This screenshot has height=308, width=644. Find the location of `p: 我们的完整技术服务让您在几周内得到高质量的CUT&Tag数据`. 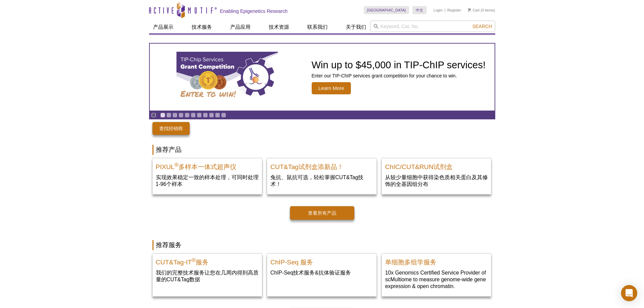

p: 我们的完整技术服务让您在几周内得到高质量的CUT&Tag数据 is located at coordinates (207, 276).